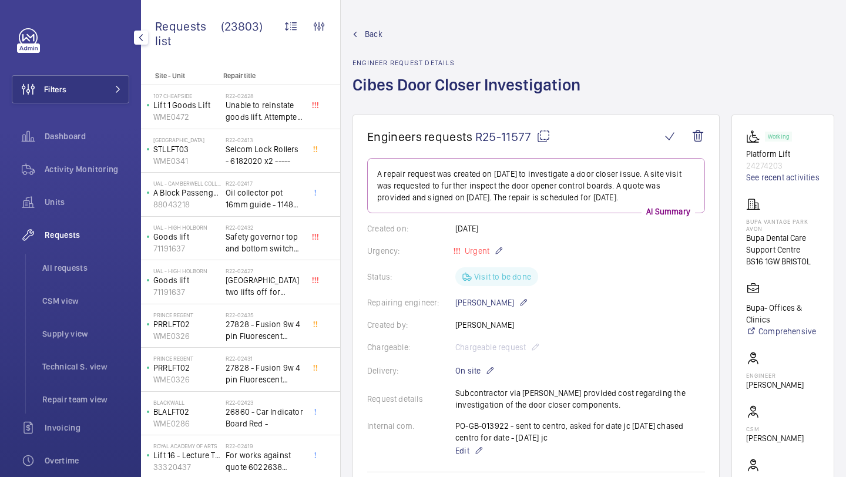 This screenshot has width=846, height=477. What do you see at coordinates (783, 262) in the screenshot?
I see `p: BS16 1GW BRISTOL` at bounding box center [783, 262].